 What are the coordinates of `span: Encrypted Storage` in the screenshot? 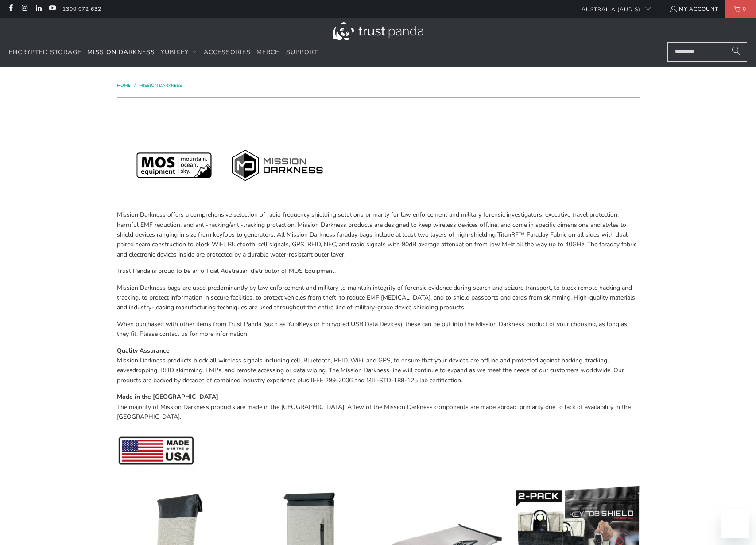 It's located at (45, 52).